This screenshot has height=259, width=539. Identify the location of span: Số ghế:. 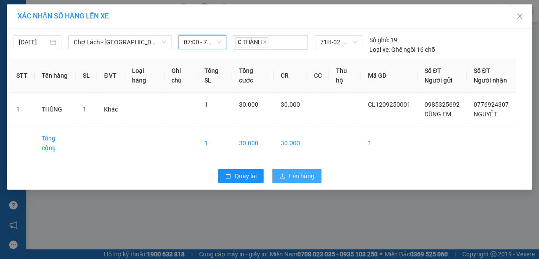
(379, 40).